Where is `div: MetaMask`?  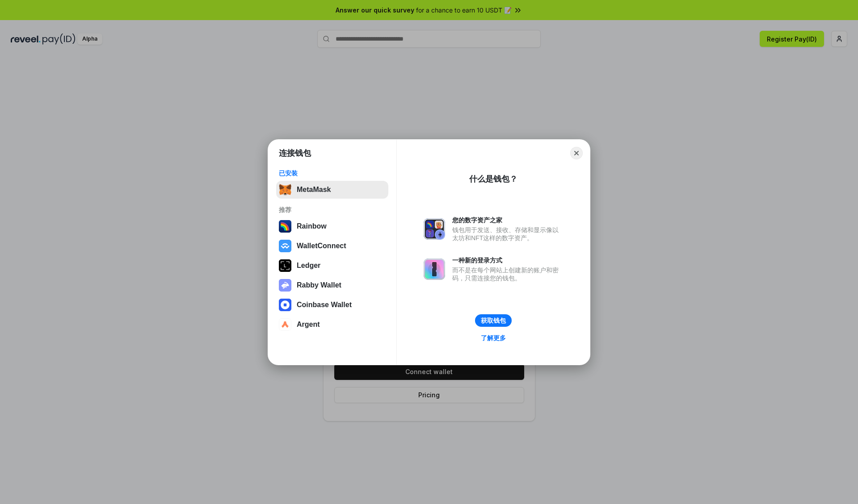
div: MetaMask is located at coordinates (314, 190).